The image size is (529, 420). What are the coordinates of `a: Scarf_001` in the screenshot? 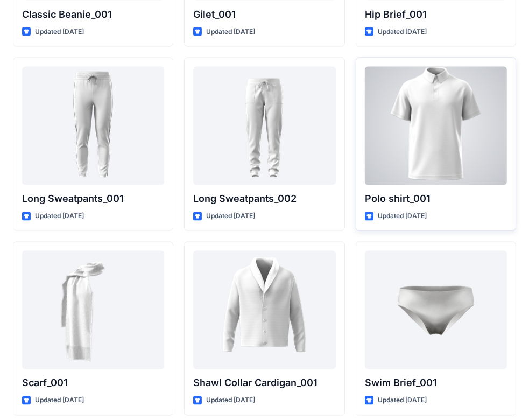 It's located at (93, 310).